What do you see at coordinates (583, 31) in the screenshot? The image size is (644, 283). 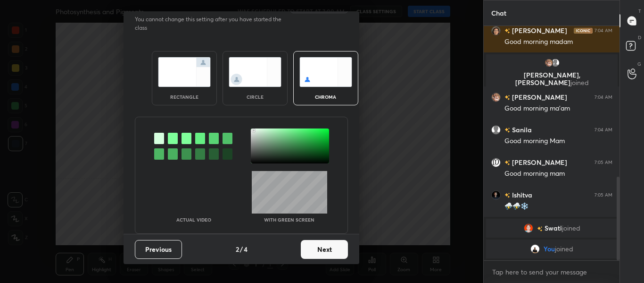 I see `img: iconic-dark.1390631f.png` at bounding box center [583, 31].